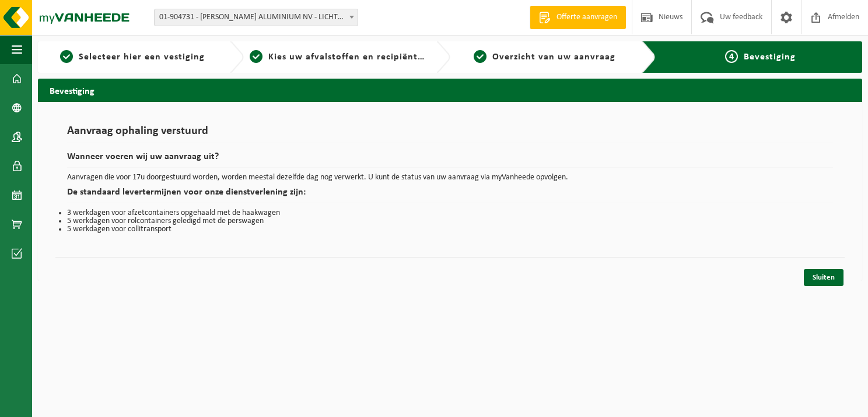 The height and width of the screenshot is (417, 868). What do you see at coordinates (480, 57) in the screenshot?
I see `span: 3` at bounding box center [480, 57].